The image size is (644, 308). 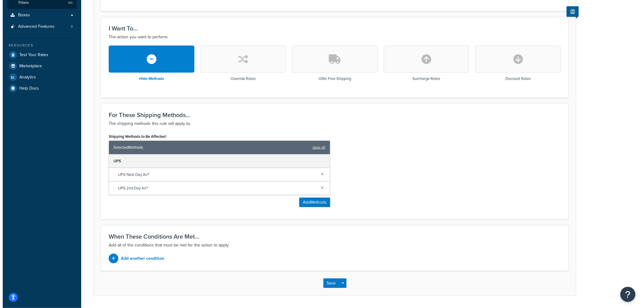 What do you see at coordinates (39, 27) in the screenshot?
I see `li: Advanced Features` at bounding box center [39, 27].